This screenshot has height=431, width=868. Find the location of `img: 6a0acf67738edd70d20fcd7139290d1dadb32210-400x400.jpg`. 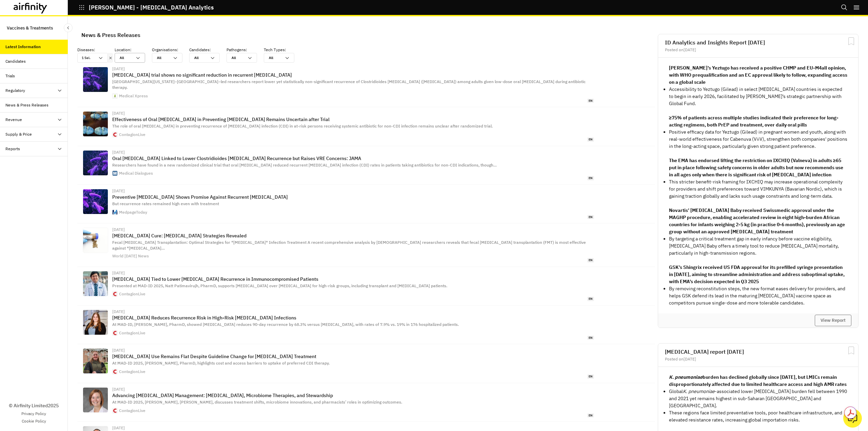

img: 6a0acf67738edd70d20fcd7139290d1dadb32210-400x400.jpg is located at coordinates (95, 400).